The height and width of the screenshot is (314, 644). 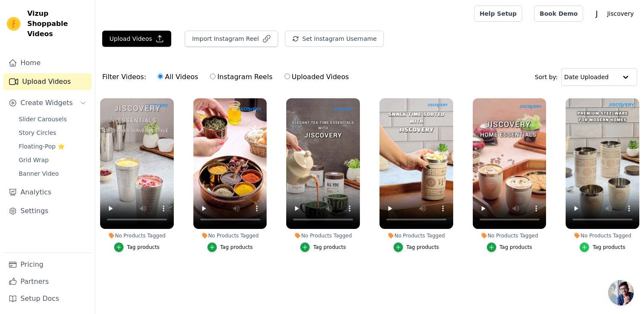 I want to click on a: Settings, so click(x=47, y=211).